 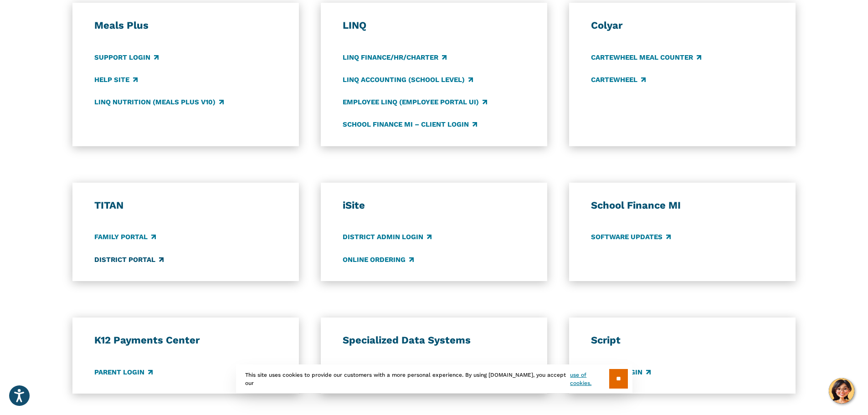 What do you see at coordinates (683, 340) in the screenshot?
I see `h3: Script` at bounding box center [683, 340].